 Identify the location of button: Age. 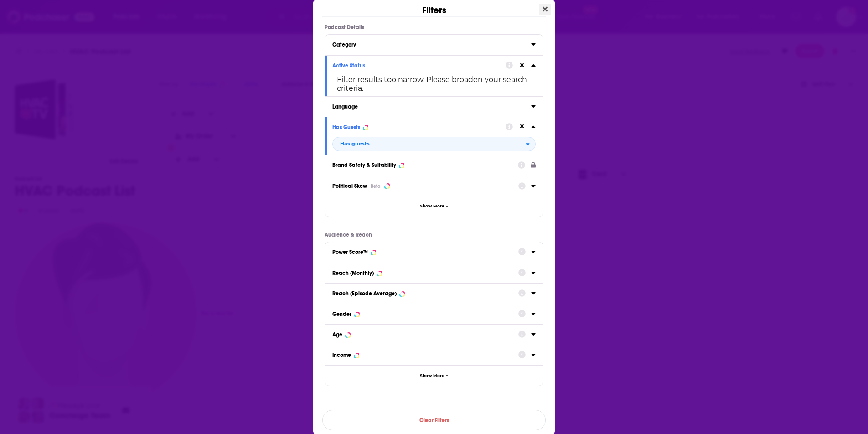
(426, 334).